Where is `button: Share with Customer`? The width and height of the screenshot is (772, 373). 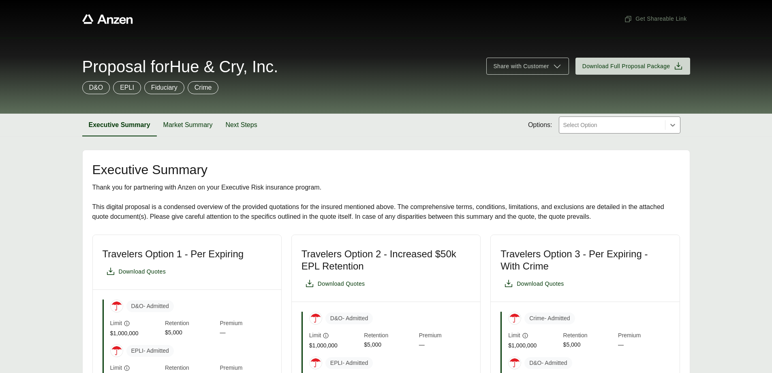
button: Share with Customer is located at coordinates (528, 66).